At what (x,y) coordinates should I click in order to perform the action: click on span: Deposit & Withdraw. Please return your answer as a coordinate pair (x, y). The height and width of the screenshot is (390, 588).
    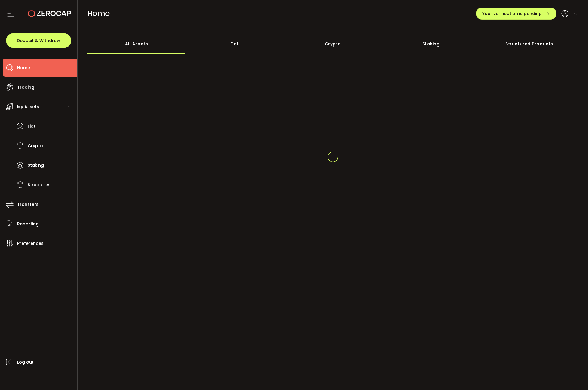
    Looking at the image, I should click on (39, 40).